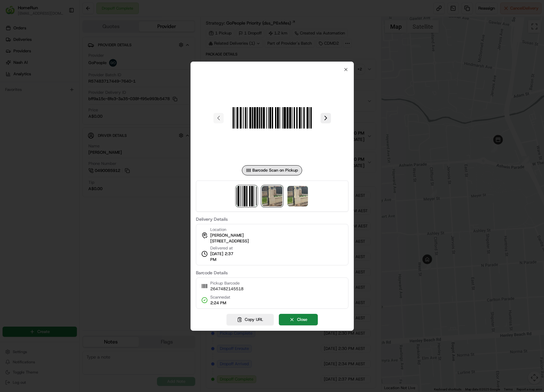 The image size is (544, 392). What do you see at coordinates (250, 319) in the screenshot?
I see `button: Copy URL` at bounding box center [250, 319].